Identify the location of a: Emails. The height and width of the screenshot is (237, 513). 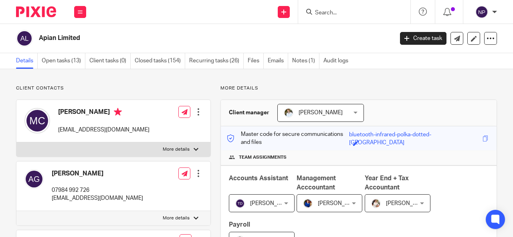
(277, 61).